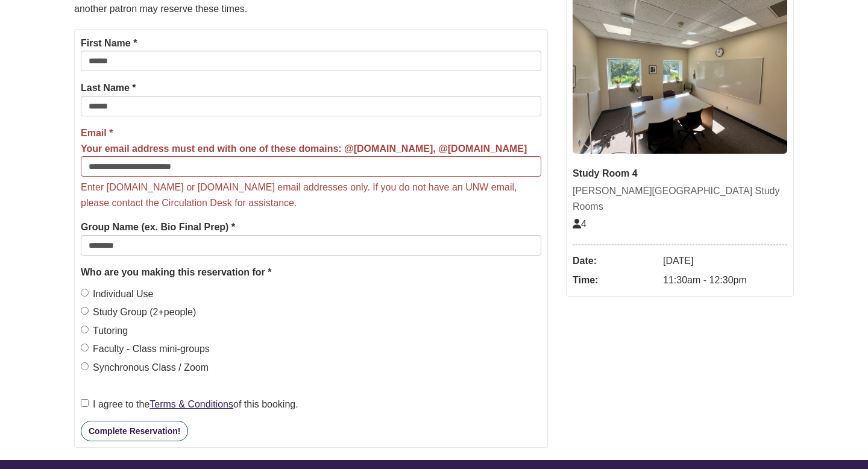 This screenshot has width=868, height=469. What do you see at coordinates (85, 402) in the screenshot?
I see `input: I agree to theTerms & Conditionsof this booking.` at bounding box center [85, 402].